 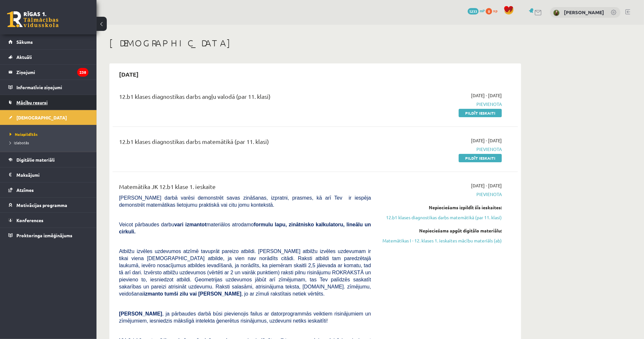 I want to click on a: Ziņojumi238, so click(x=48, y=72).